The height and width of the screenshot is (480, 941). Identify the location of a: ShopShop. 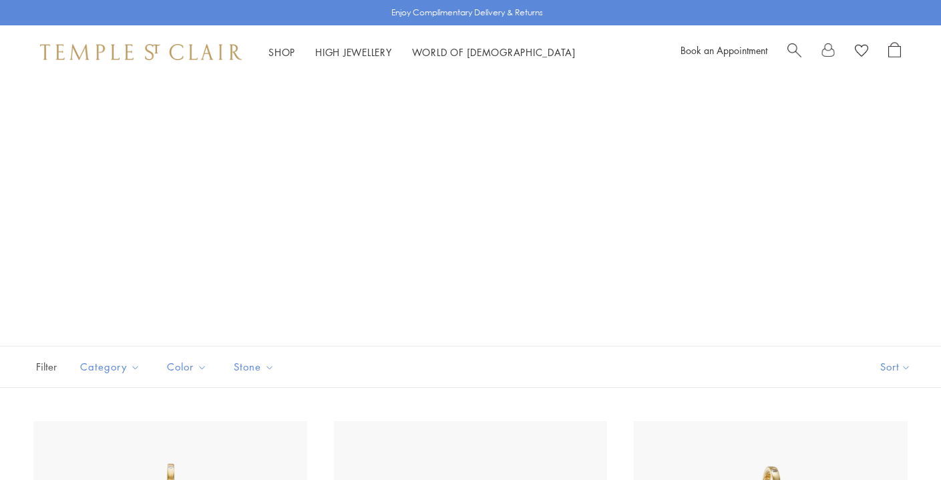
(282, 52).